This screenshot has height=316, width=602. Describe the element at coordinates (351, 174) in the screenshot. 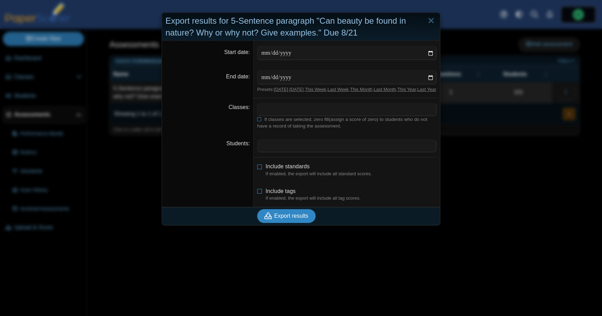

I see `dfn: If enabled, the export will include all standard scores.` at that location.